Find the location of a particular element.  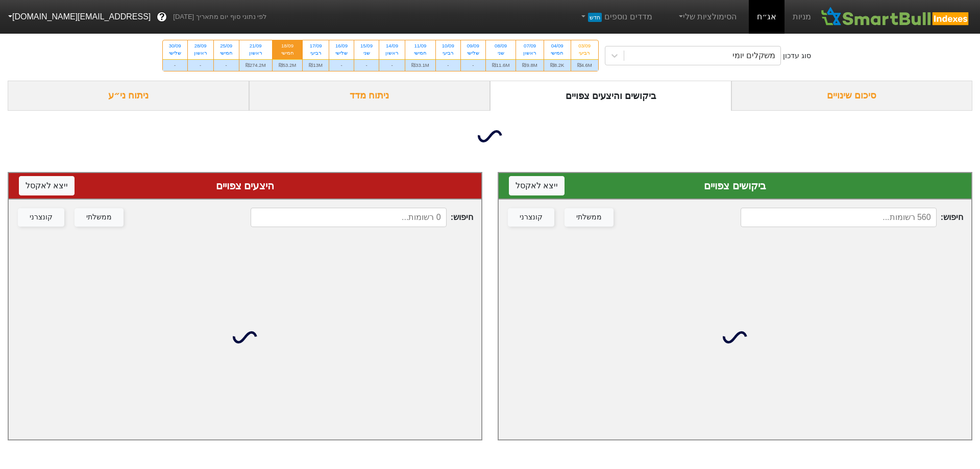

div: 10/09 is located at coordinates (448, 46).